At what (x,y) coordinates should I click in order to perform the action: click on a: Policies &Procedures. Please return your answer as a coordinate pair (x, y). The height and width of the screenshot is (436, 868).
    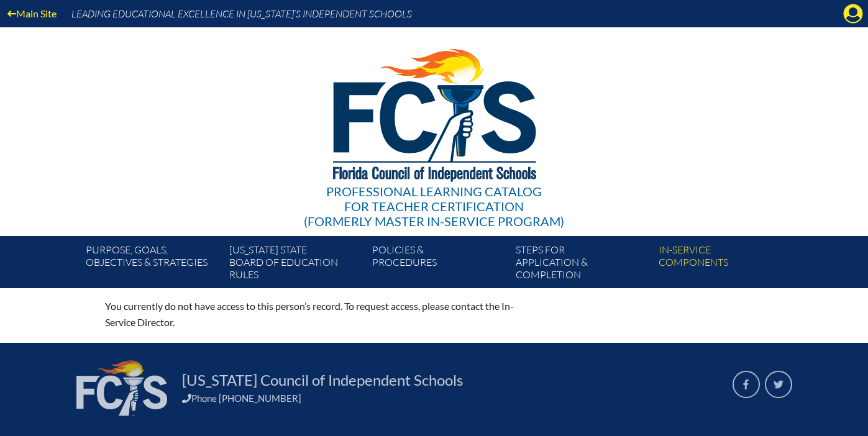
    Looking at the image, I should click on (439, 264).